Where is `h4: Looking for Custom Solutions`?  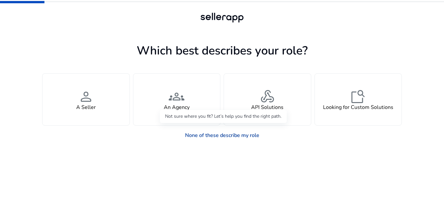 h4: Looking for Custom Solutions is located at coordinates (358, 108).